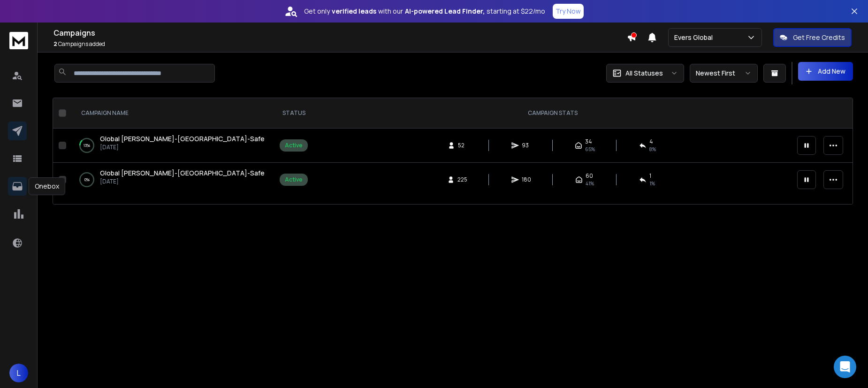 This screenshot has height=388, width=868. What do you see at coordinates (825, 71) in the screenshot?
I see `button: Add New` at bounding box center [825, 71].